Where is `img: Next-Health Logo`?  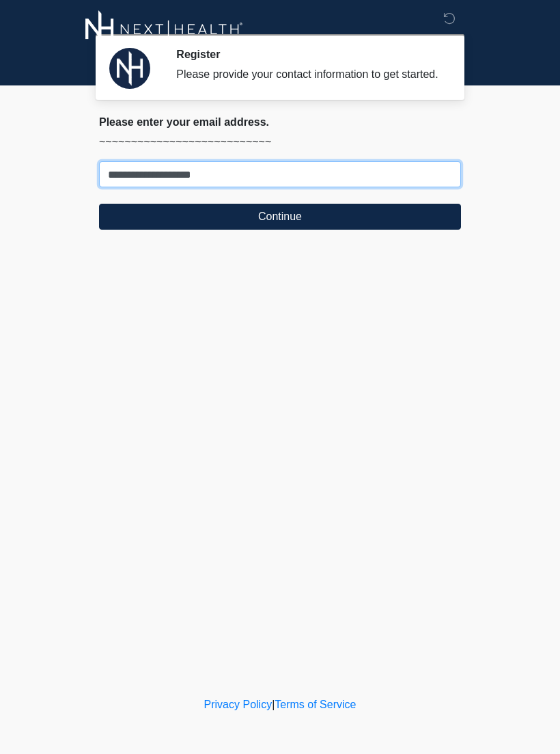
img: Next-Health Logo is located at coordinates (164, 28).